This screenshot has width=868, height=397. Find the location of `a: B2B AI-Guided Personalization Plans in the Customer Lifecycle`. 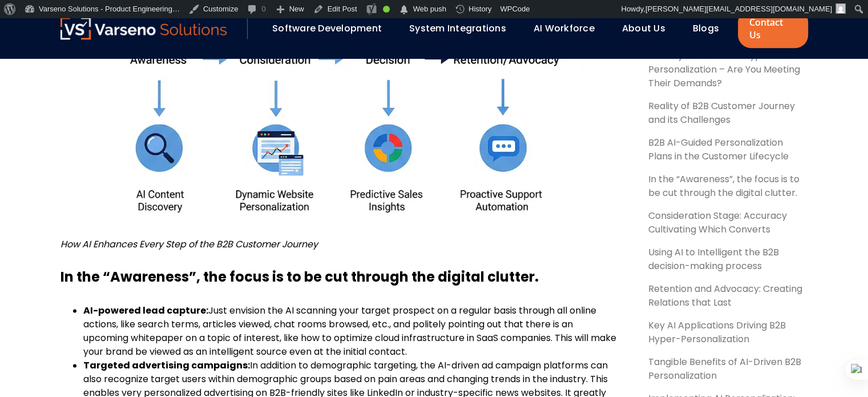

a: B2B AI-Guided Personalization Plans in the Customer Lifecycle is located at coordinates (722, 149).